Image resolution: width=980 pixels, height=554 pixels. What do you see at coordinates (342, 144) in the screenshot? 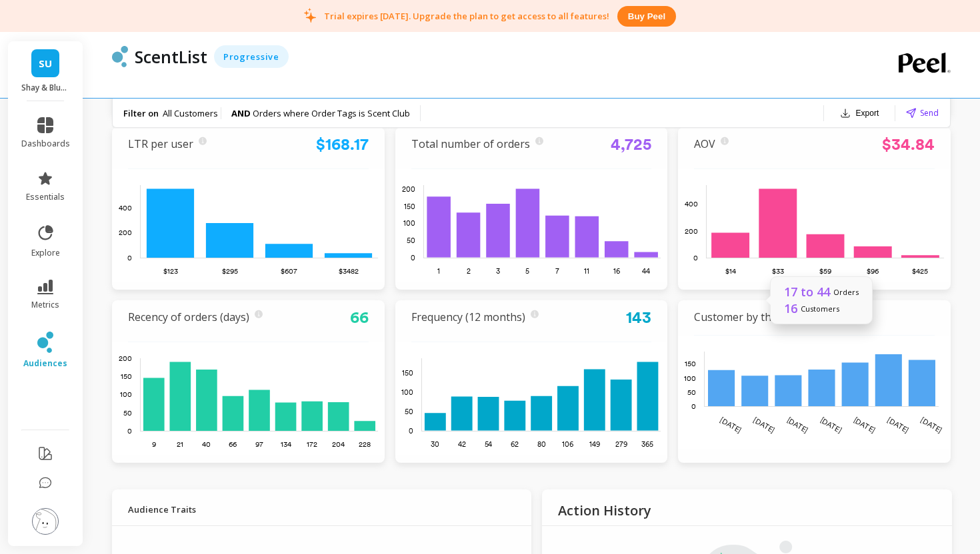
I see `a: $168.17` at bounding box center [342, 144].